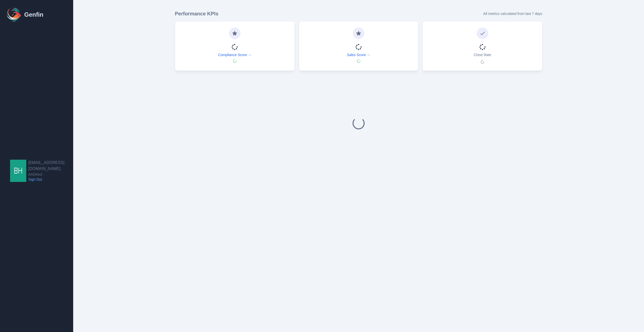 The height and width of the screenshot is (332, 644). Describe the element at coordinates (18, 171) in the screenshot. I see `img: bhackett@aadirect.com` at that location.